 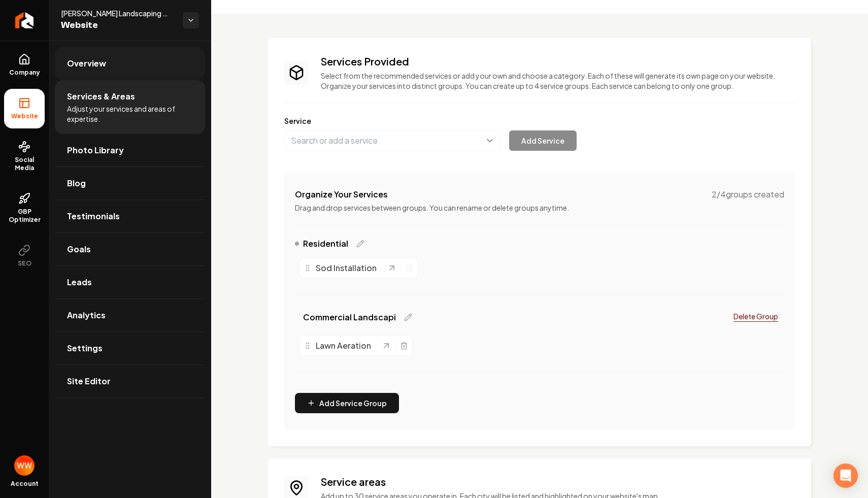 I want to click on label: Service, so click(x=540, y=121).